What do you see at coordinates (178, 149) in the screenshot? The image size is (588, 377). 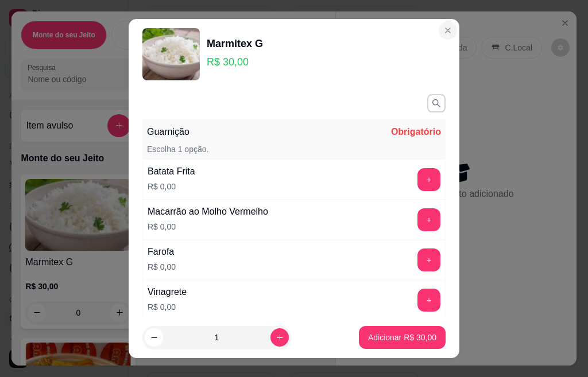 I see `p: Escolha 1 opção.` at bounding box center [178, 149].